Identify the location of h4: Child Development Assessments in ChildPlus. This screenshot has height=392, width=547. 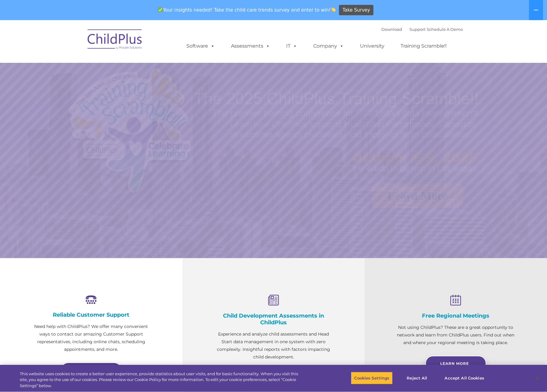
(274, 319).